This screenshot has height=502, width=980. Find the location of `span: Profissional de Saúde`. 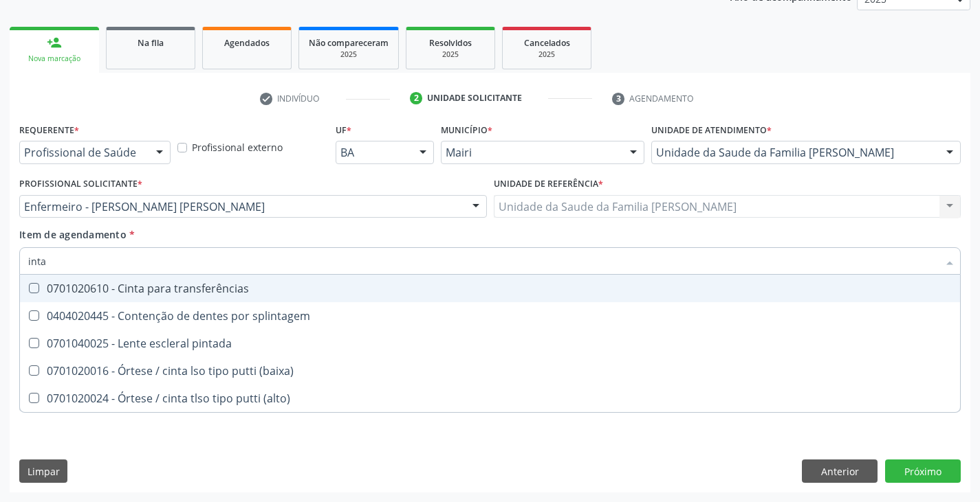

span: Profissional de Saúde is located at coordinates (83, 152).